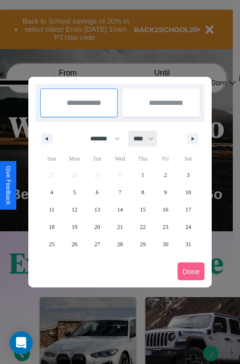  Describe the element at coordinates (165, 192) in the screenshot. I see `button: 9` at that location.